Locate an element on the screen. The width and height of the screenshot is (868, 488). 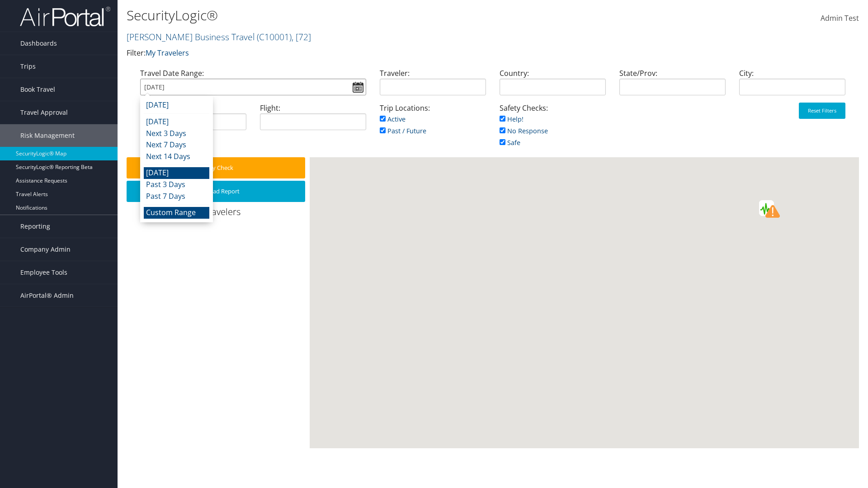
span: ( C10001 ) is located at coordinates (274, 37).